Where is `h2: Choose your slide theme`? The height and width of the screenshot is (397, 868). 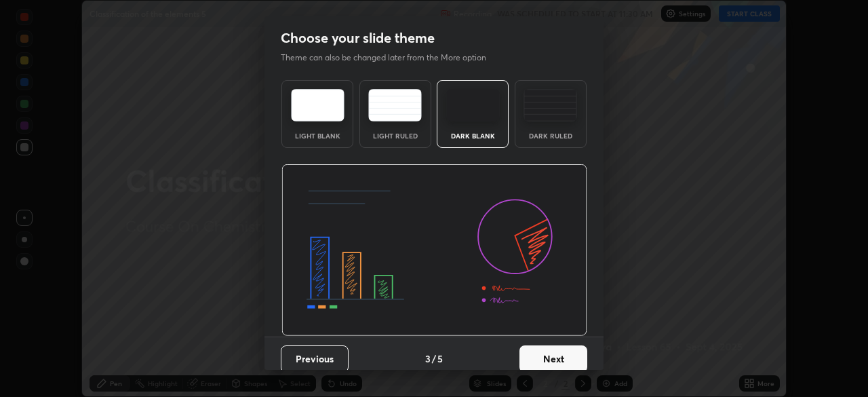 h2: Choose your slide theme is located at coordinates (357, 38).